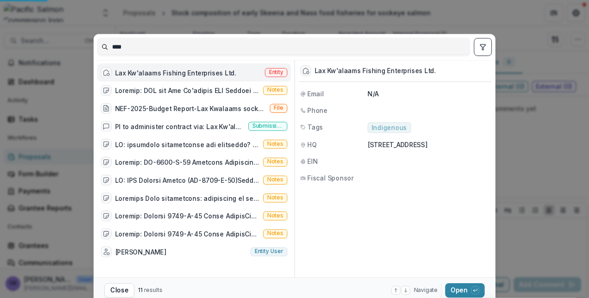  Describe the element at coordinates (318, 110) in the screenshot. I see `span: Phone` at that location.